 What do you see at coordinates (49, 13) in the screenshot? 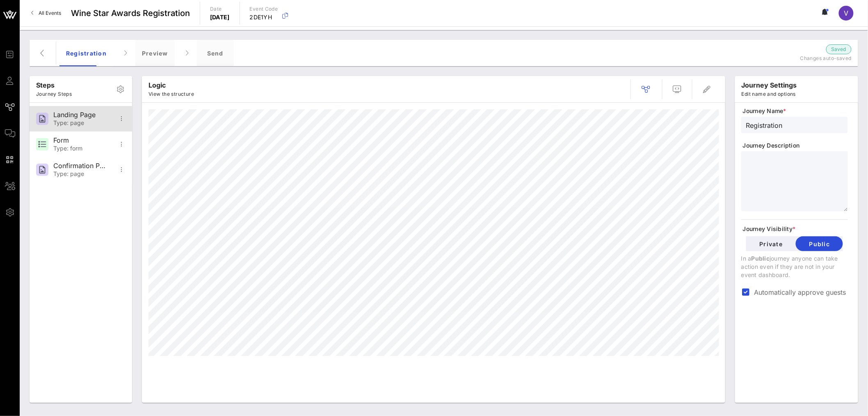
I see `span: All Events` at bounding box center [49, 13].